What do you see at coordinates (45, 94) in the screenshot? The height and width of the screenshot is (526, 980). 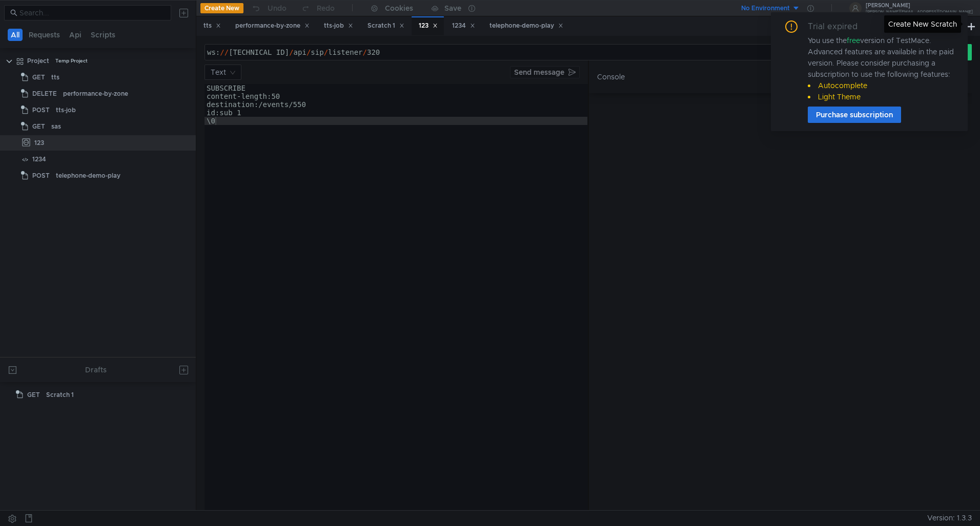 I see `span: DELETE` at bounding box center [45, 94].